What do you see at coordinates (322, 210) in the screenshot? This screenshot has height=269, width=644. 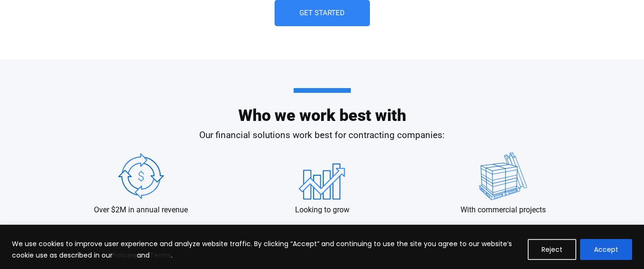 I see `p: Looking to grow` at bounding box center [322, 210].